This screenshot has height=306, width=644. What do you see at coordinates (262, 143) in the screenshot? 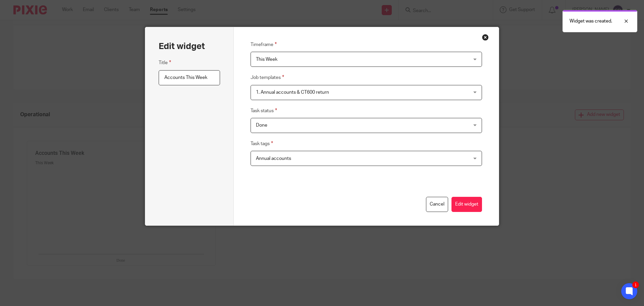
I see `label: Task tags` at bounding box center [262, 143].